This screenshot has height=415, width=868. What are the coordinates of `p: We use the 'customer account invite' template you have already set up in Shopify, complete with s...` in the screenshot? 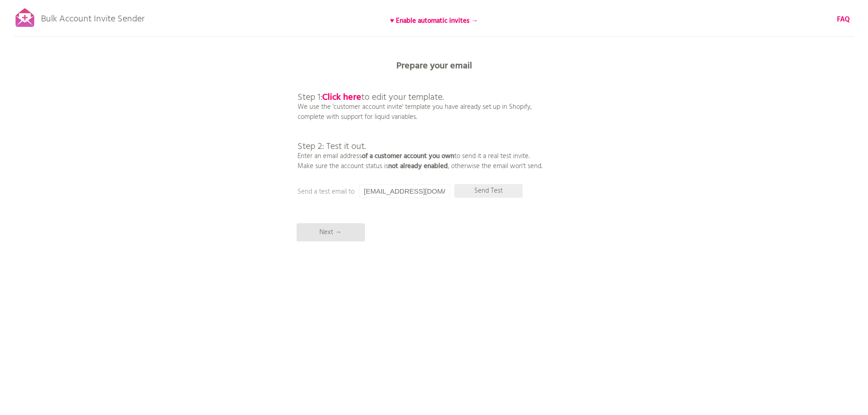 It's located at (420, 122).